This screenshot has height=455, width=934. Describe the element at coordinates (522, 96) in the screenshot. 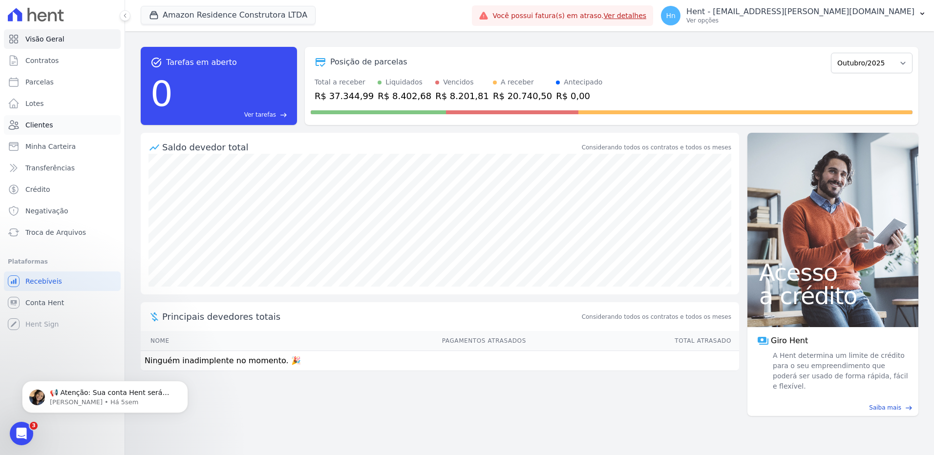

I see `div: R$ 20.740,50` at that location.